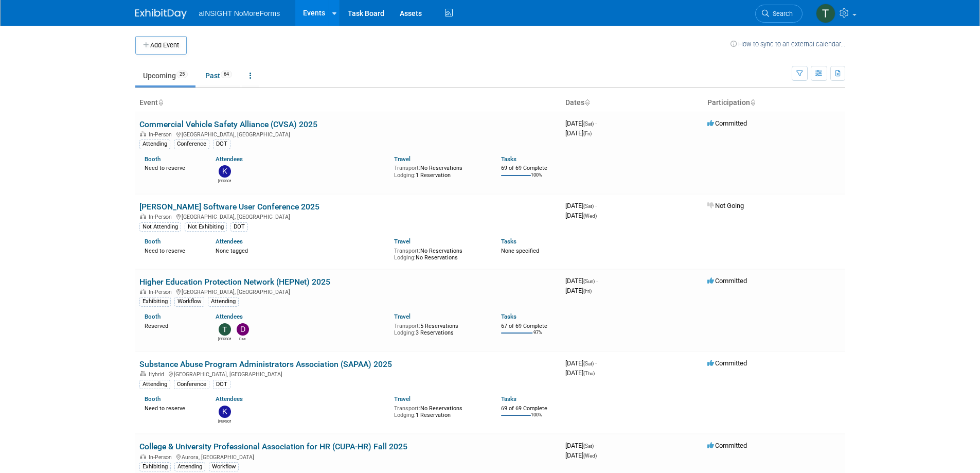  Describe the element at coordinates (161, 45) in the screenshot. I see `button: Add Event` at that location.